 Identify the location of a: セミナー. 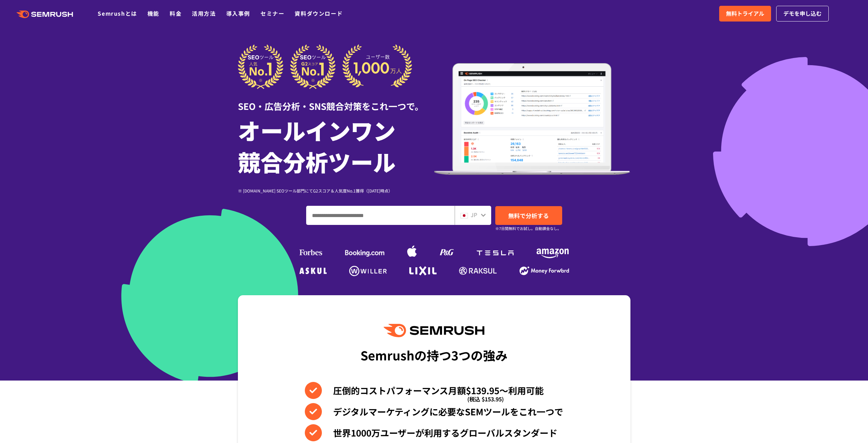
(272, 14).